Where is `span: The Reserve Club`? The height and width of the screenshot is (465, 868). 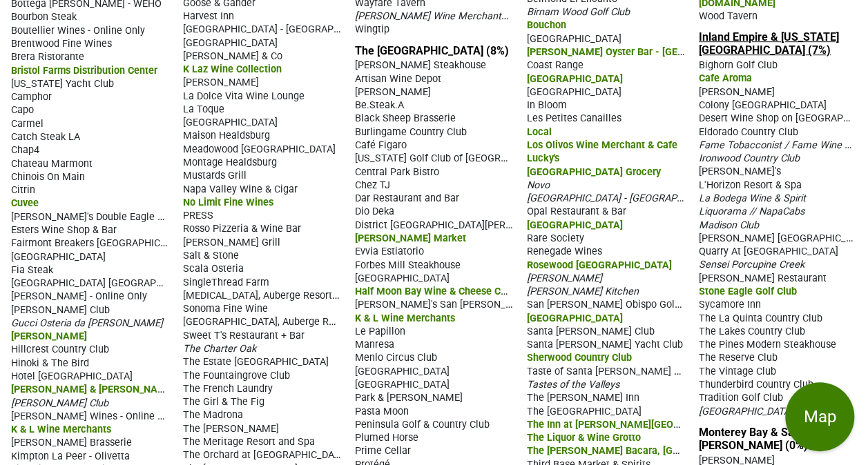
span: The Reserve Club is located at coordinates (738, 358).